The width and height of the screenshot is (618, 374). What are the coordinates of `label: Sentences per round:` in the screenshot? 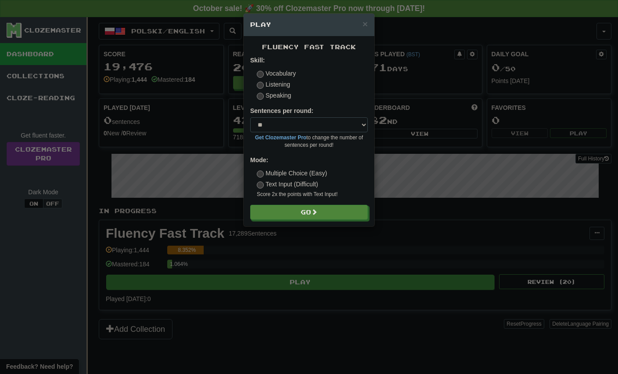 It's located at (282, 111).